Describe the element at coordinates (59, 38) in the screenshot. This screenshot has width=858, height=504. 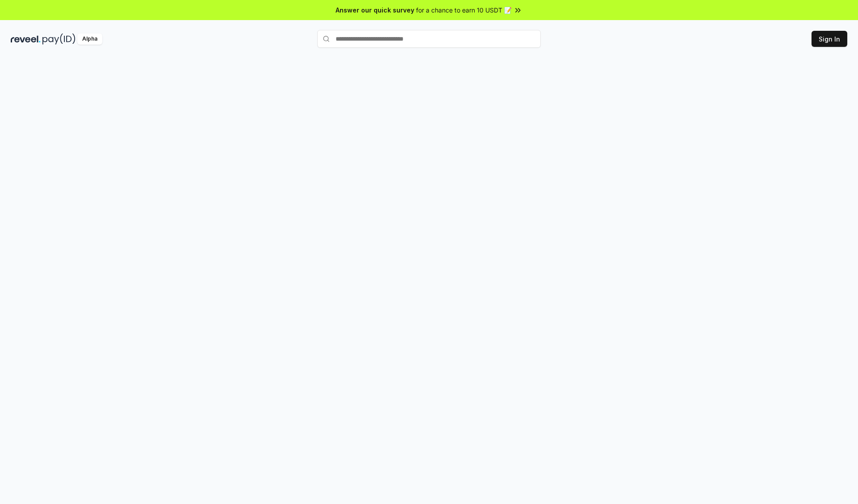
I see `img: pay_id` at that location.